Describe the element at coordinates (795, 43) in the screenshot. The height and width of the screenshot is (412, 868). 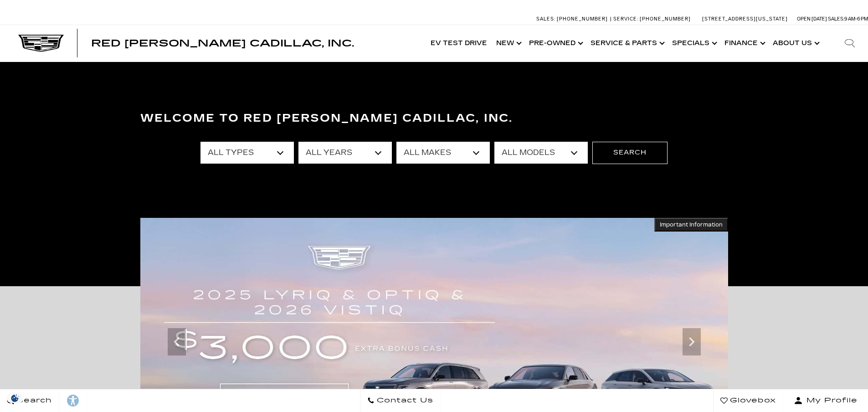
I see `a: About Us` at that location.